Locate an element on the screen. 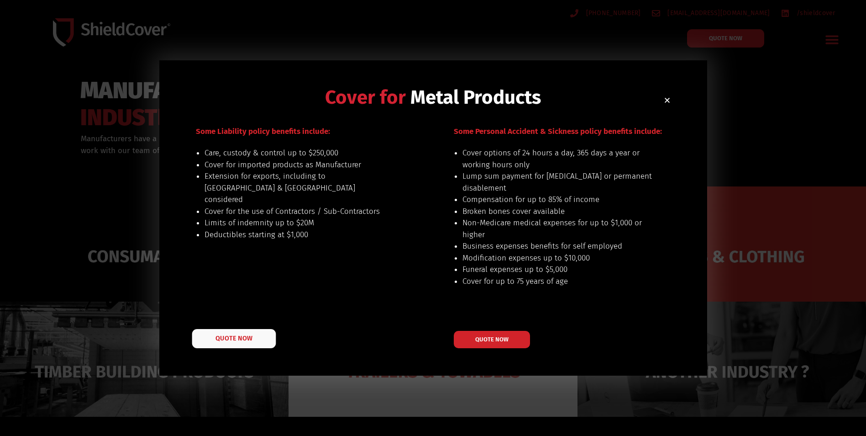 The height and width of the screenshot is (436, 866). li: Care, custody & control up to $250,000 is located at coordinates (299, 153).